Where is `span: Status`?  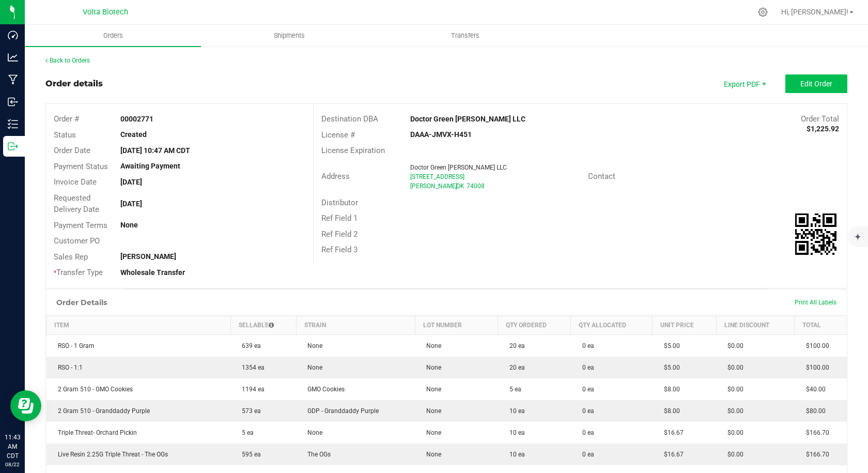
span: Status is located at coordinates (64, 135).